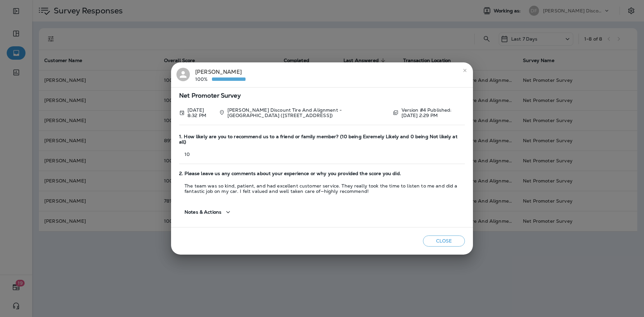 This screenshot has height=317, width=644. Describe the element at coordinates (322, 140) in the screenshot. I see `span: 1. How likely are you to recommend us to a friend or family member? (10 being Exremely Likely and...` at that location.